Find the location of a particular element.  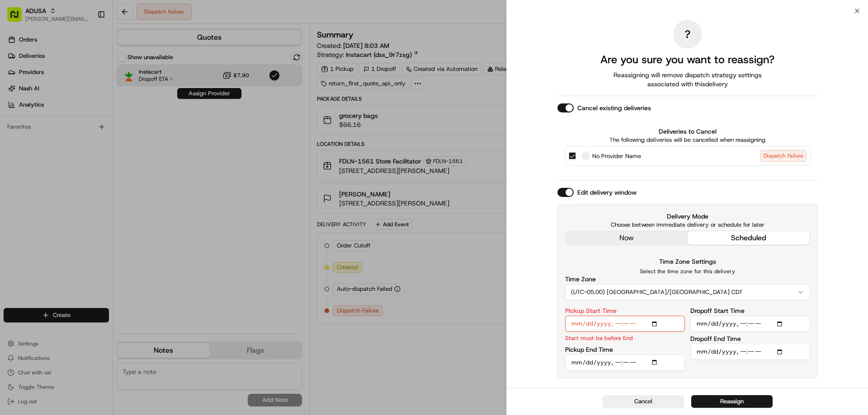

span: Knowledge Base is located at coordinates (44, 136).